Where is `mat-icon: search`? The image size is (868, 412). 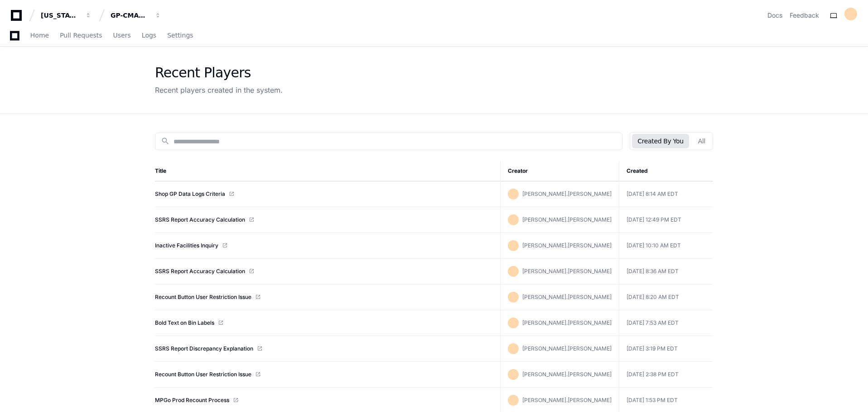 mat-icon: search is located at coordinates (165, 142).